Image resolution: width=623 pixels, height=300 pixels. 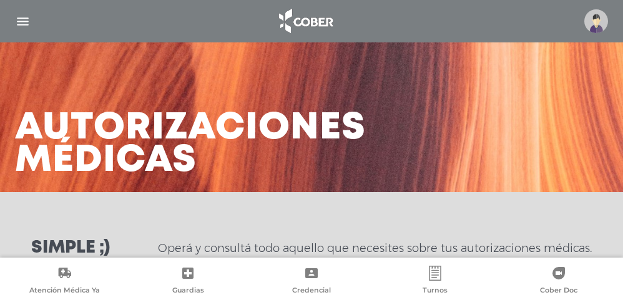 I want to click on span: Cober Doc, so click(x=559, y=292).